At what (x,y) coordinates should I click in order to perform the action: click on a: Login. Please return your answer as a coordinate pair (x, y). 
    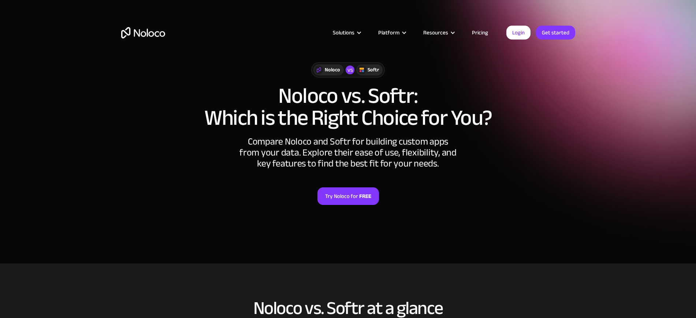
    Looking at the image, I should click on (519, 33).